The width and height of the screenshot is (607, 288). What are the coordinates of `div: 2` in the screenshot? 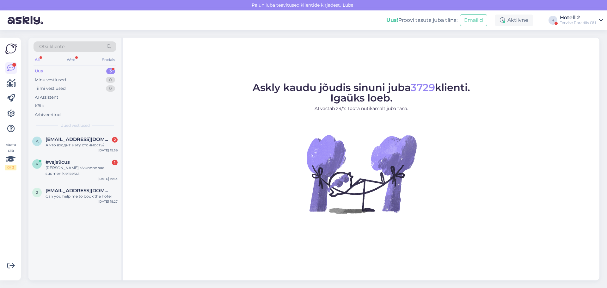 It's located at (115, 140).